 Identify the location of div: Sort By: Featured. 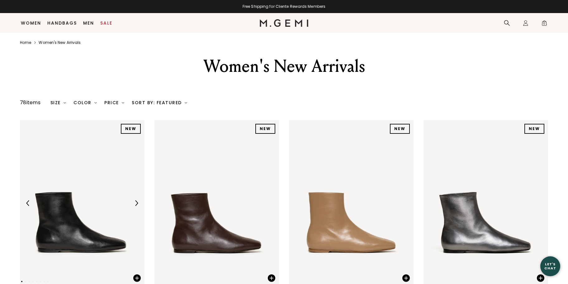
(159, 103).